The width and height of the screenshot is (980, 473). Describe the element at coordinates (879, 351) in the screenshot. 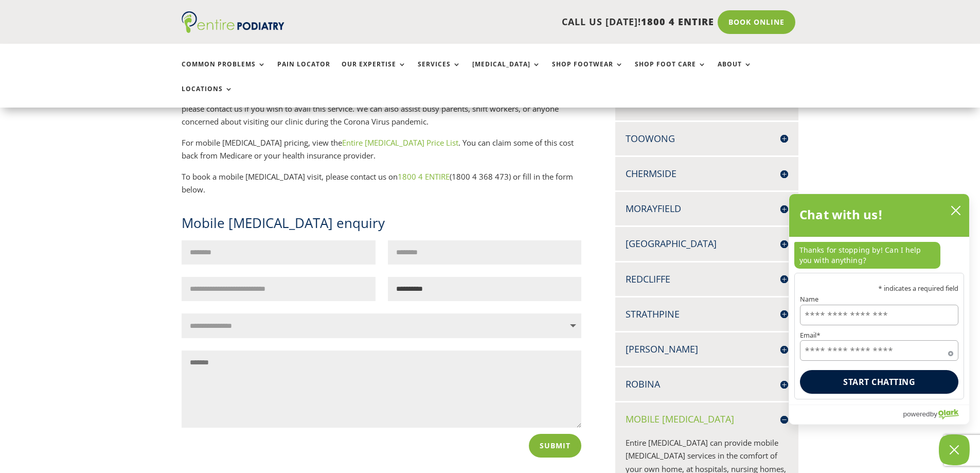

I see `input: Email` at that location.